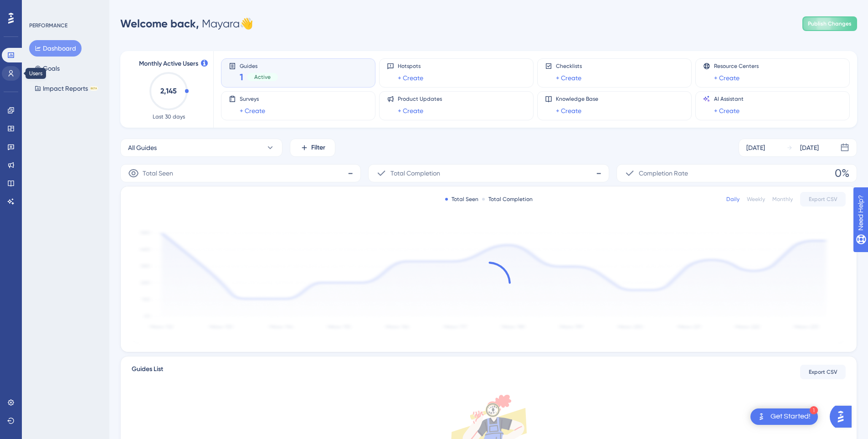  Describe the element at coordinates (783, 199) in the screenshot. I see `div: Monthly` at that location.